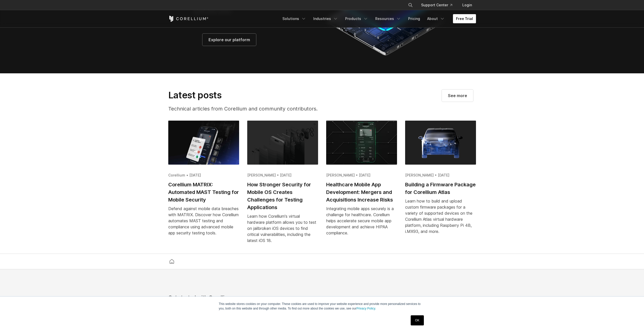 The height and width of the screenshot is (332, 644). I want to click on img: Corellium MATRIX: Automated MAST Testing for Mobile Security, so click(204, 142).